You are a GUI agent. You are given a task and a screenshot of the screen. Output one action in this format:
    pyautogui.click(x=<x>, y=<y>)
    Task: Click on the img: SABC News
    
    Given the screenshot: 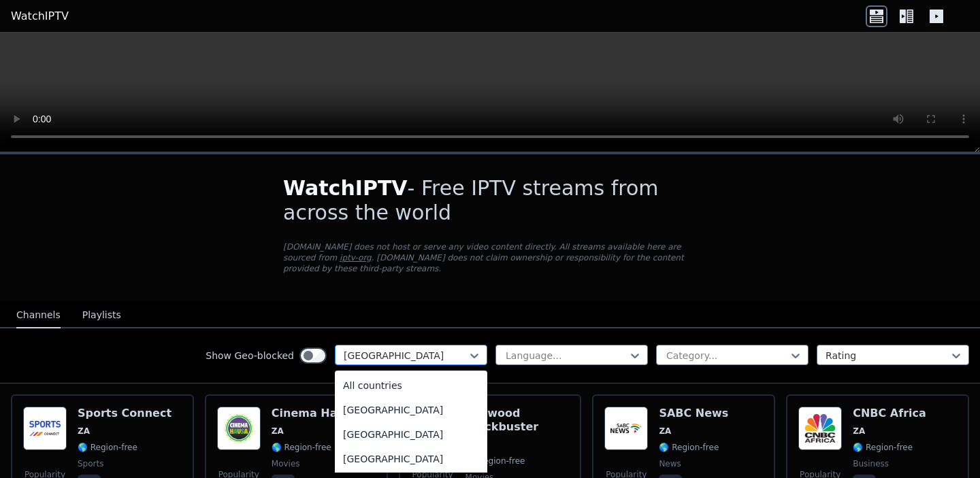 What is the action you would take?
    pyautogui.click(x=626, y=428)
    